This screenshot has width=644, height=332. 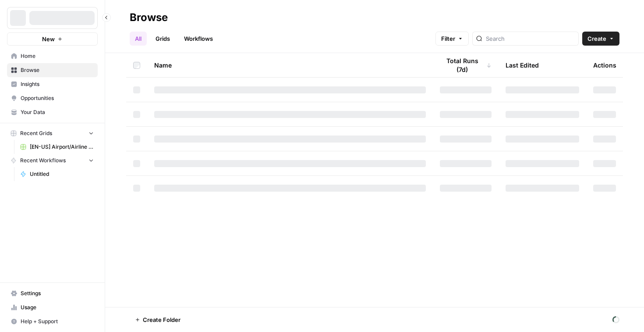 I want to click on button: Create Folder, so click(x=158, y=319).